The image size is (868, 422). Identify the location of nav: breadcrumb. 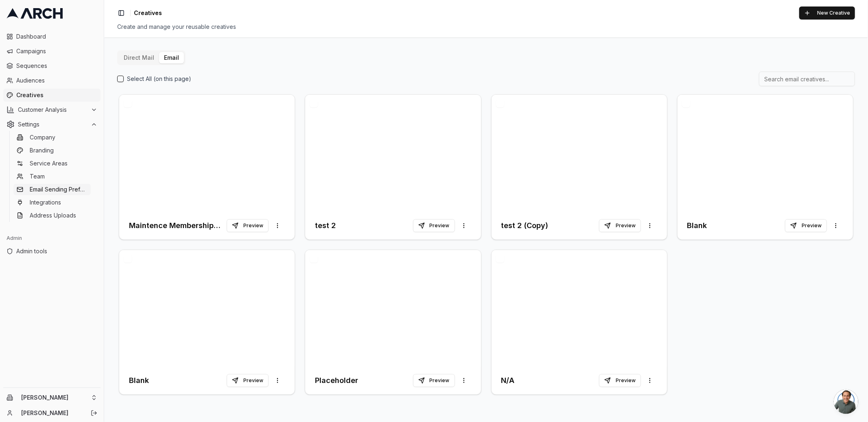
(147, 13).